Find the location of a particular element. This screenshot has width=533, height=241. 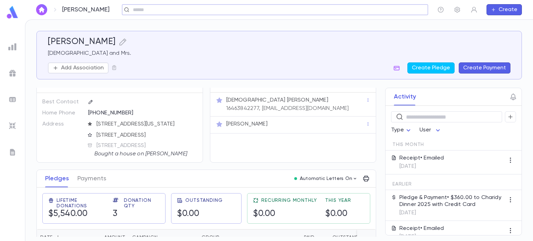

button: Pledges is located at coordinates (57, 179).